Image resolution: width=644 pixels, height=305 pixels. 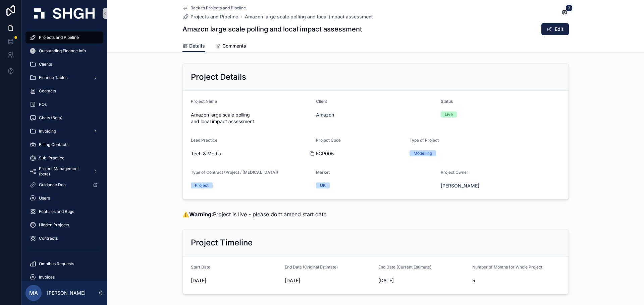 What do you see at coordinates (64, 172) in the screenshot?
I see `a: Project Management (beta)` at bounding box center [64, 172].